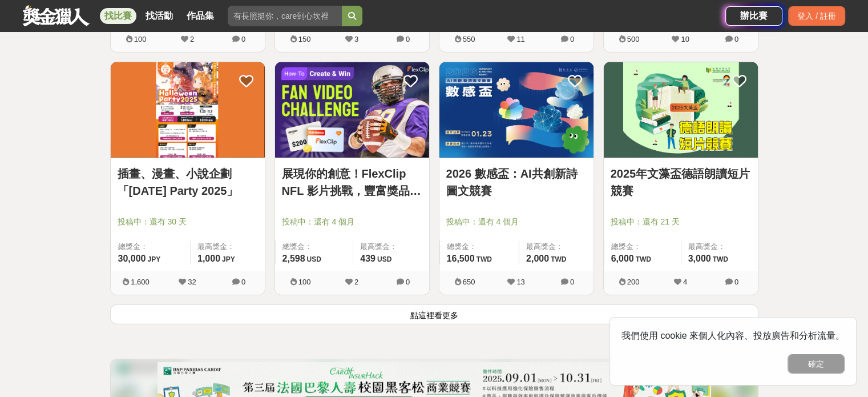 The image size is (868, 397). Describe the element at coordinates (352, 182) in the screenshot. I see `a: 展現你的創意！FlexClip NFL 影片挑戰，豐富獎品等你！` at that location.